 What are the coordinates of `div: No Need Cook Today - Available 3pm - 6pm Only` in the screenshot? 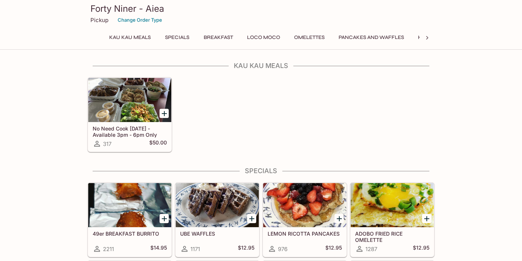 It's located at (130, 100).